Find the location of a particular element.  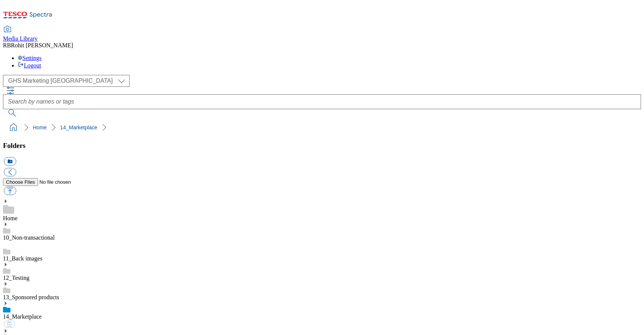

input: Search by names or tags is located at coordinates (322, 102).